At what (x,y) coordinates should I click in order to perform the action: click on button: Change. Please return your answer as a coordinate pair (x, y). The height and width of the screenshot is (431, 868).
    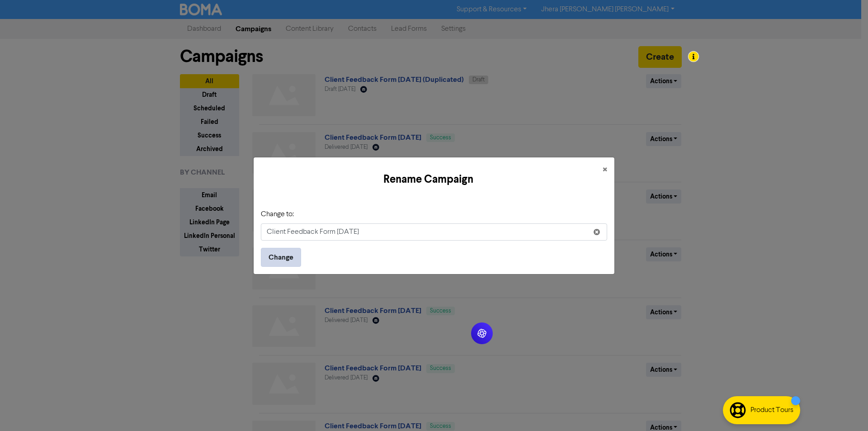
    Looking at the image, I should click on (281, 257).